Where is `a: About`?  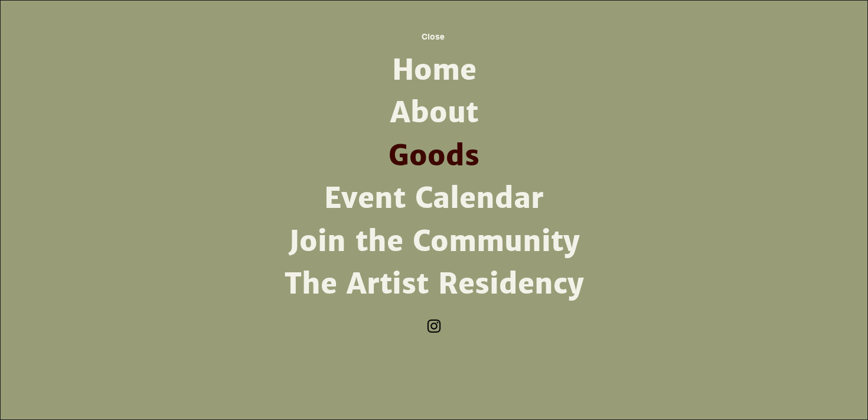
a: About is located at coordinates (434, 113).